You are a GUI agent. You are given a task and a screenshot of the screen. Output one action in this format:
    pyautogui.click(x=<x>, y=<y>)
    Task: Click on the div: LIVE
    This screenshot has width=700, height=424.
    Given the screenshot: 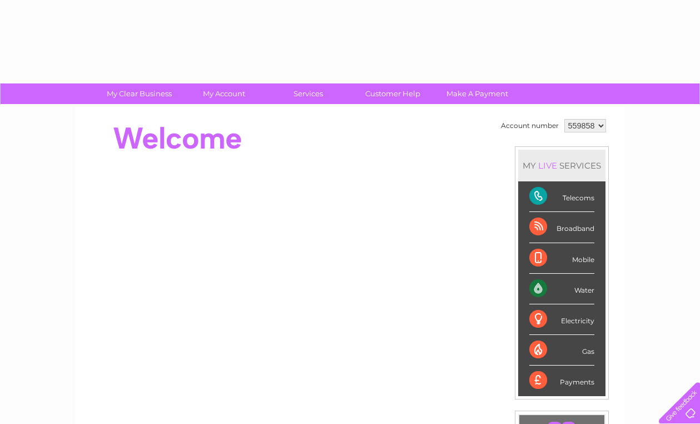 What is the action you would take?
    pyautogui.click(x=548, y=165)
    